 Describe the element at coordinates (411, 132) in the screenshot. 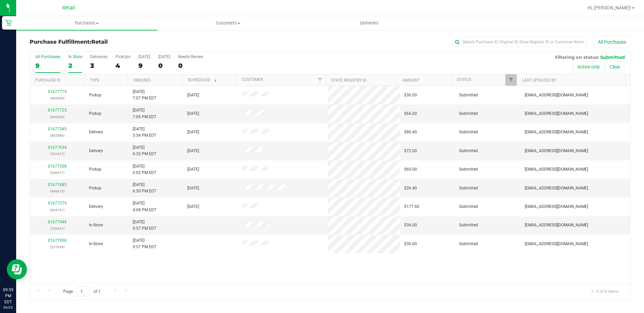

I see `span: $86.40` at that location.